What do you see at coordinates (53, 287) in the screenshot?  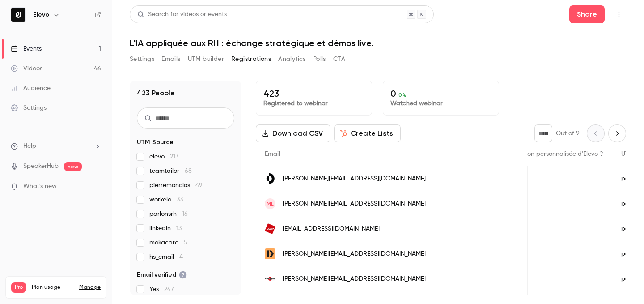 I see `span: Plan usage` at bounding box center [53, 287].